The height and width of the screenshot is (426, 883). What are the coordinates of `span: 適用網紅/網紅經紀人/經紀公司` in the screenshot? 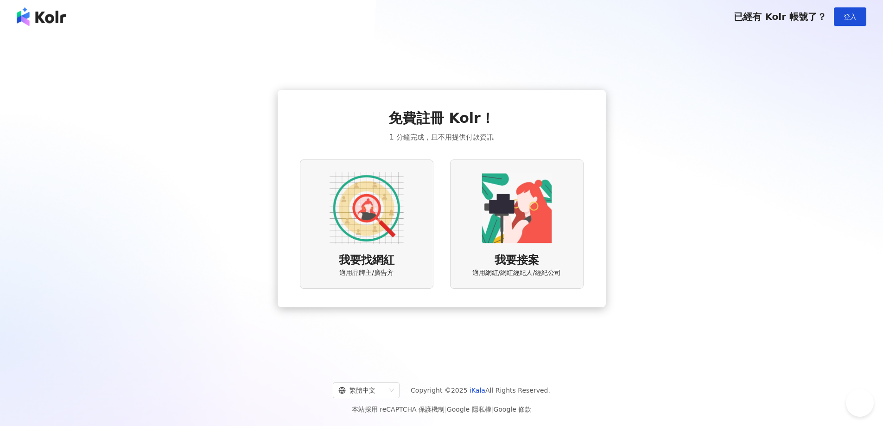 It's located at (517, 273).